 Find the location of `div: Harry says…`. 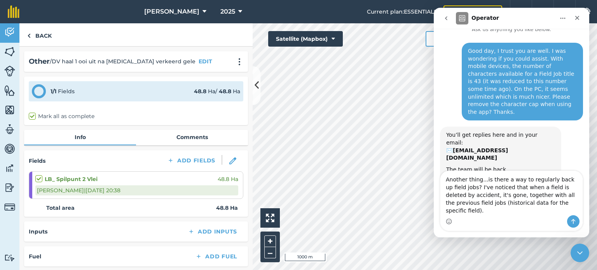

div: Harry says… is located at coordinates (78, 77).